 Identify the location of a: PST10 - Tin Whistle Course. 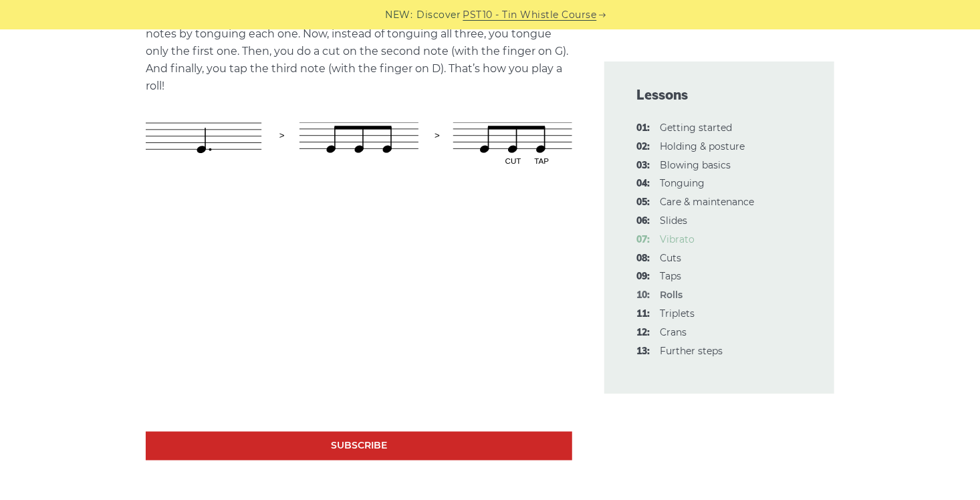
(530, 15).